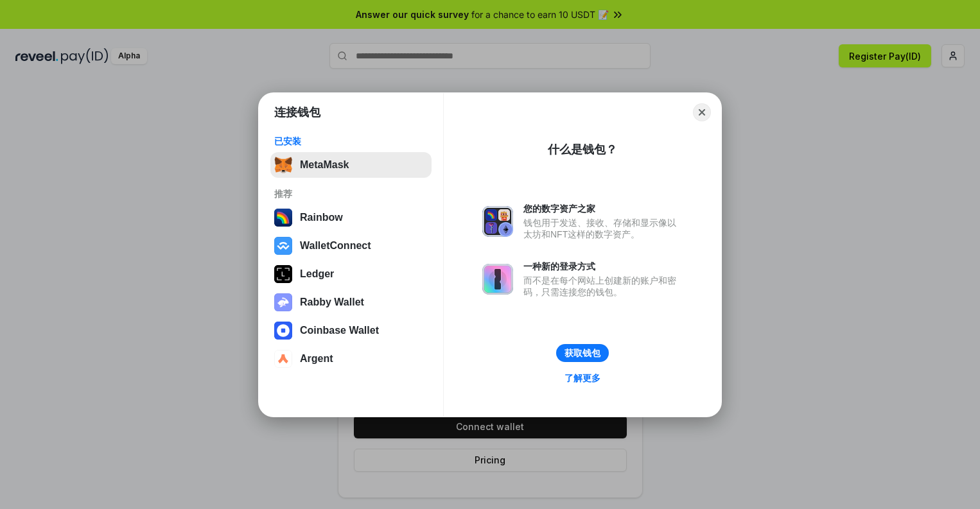 This screenshot has width=980, height=509. Describe the element at coordinates (350, 358) in the screenshot. I see `button: Argent` at that location.